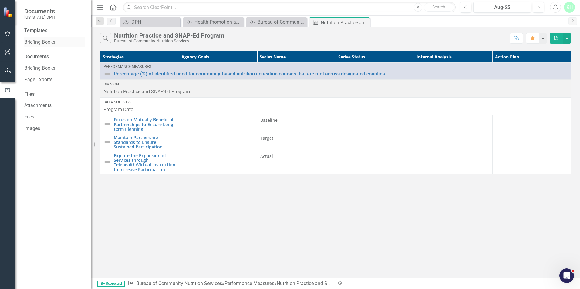 Image resolution: width=580 pixels, height=289 pixels. What do you see at coordinates (155, 22) in the screenshot?
I see `div: DPH` at bounding box center [155, 22].